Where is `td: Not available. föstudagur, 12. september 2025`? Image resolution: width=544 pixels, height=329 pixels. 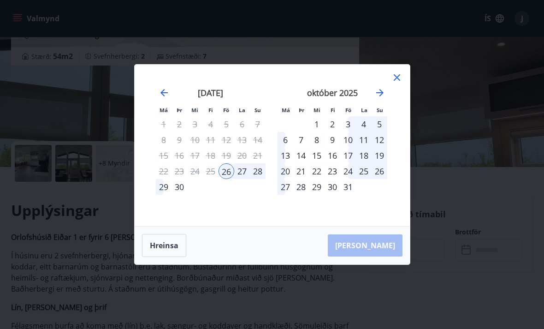 td: Not available. föstudagur, 12. september 2025 is located at coordinates (226, 140).